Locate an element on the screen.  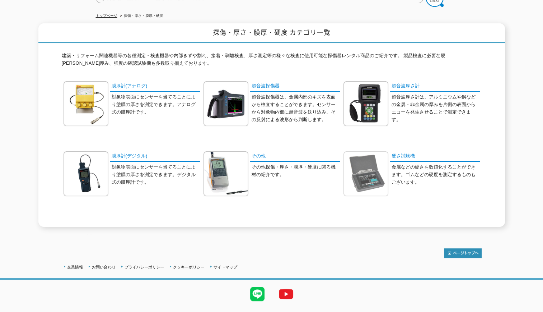
img: トップページへ is located at coordinates (463, 253).